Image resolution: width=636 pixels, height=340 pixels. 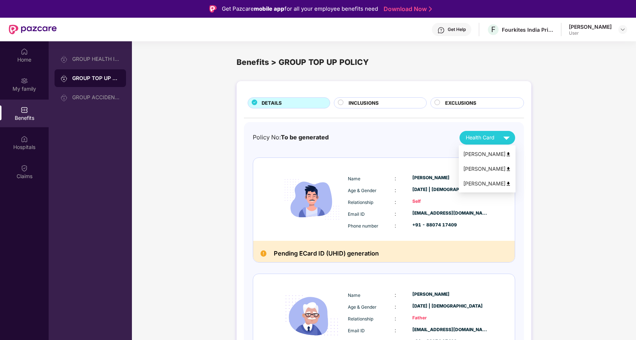 What do you see at coordinates (96, 78) in the screenshot?
I see `div: GROUP TOP UP POLICY` at bounding box center [96, 78].